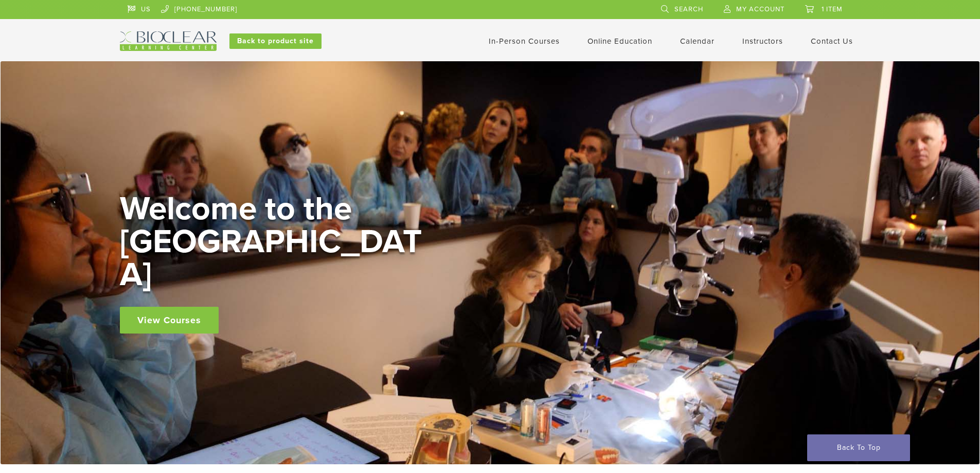  What do you see at coordinates (275, 41) in the screenshot?
I see `a: Back to product site` at bounding box center [275, 41].